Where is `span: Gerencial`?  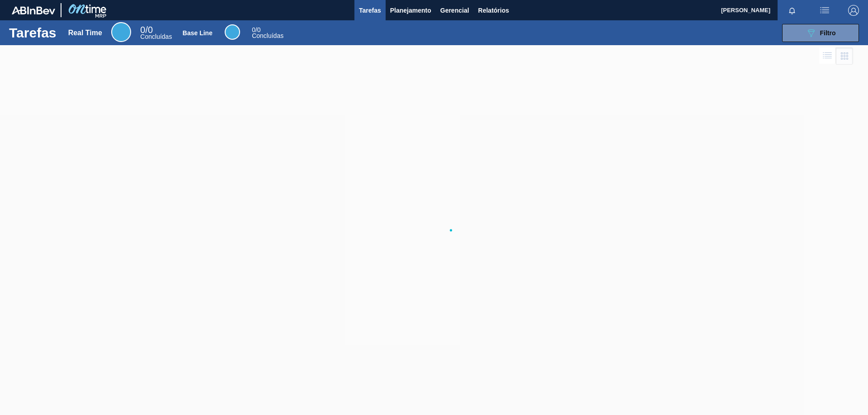 span: Gerencial is located at coordinates (455, 10).